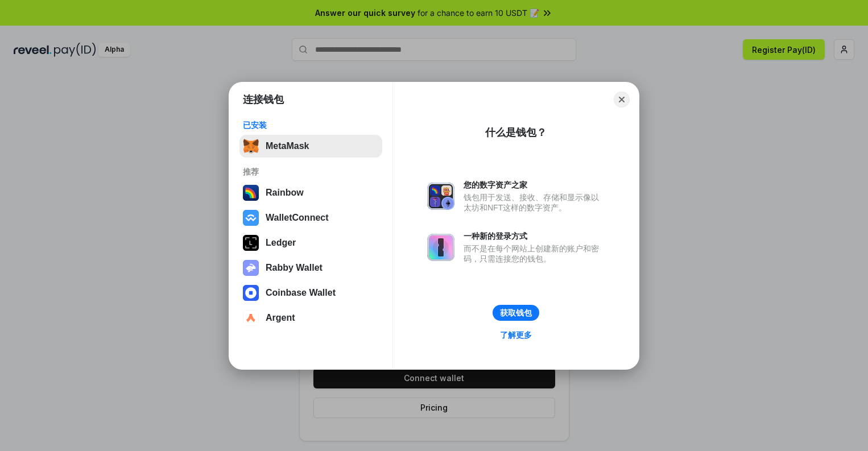  I want to click on button: Rabby Wallet, so click(311, 268).